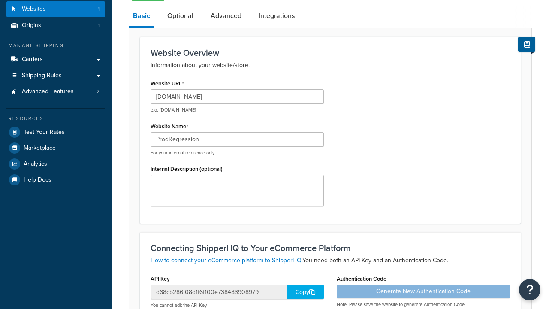 This screenshot has width=549, height=309. Describe the element at coordinates (56, 132) in the screenshot. I see `a: Test Your Rates` at that location.